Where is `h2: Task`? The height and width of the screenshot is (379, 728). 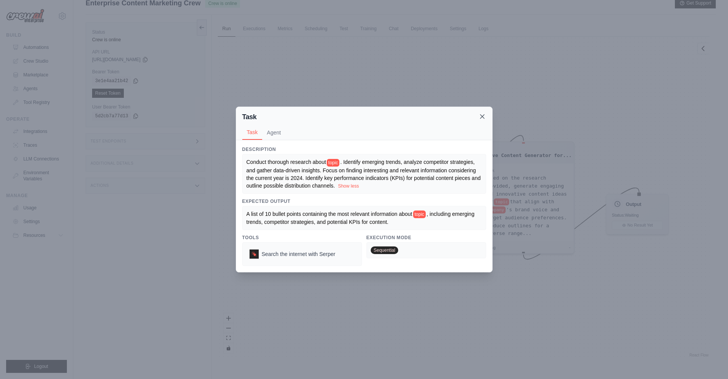 h2: Task is located at coordinates (249, 117).